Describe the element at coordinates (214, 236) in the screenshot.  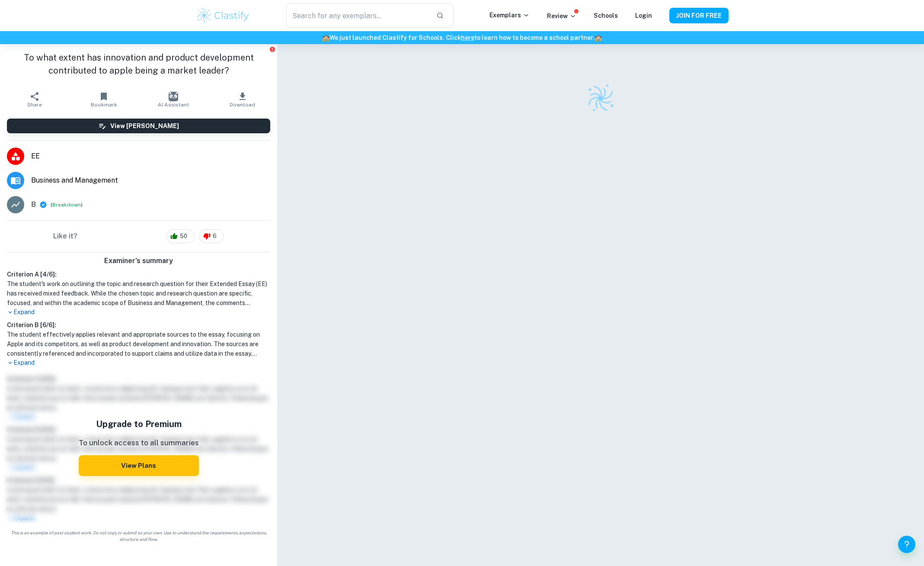
I see `span: 6` at that location.